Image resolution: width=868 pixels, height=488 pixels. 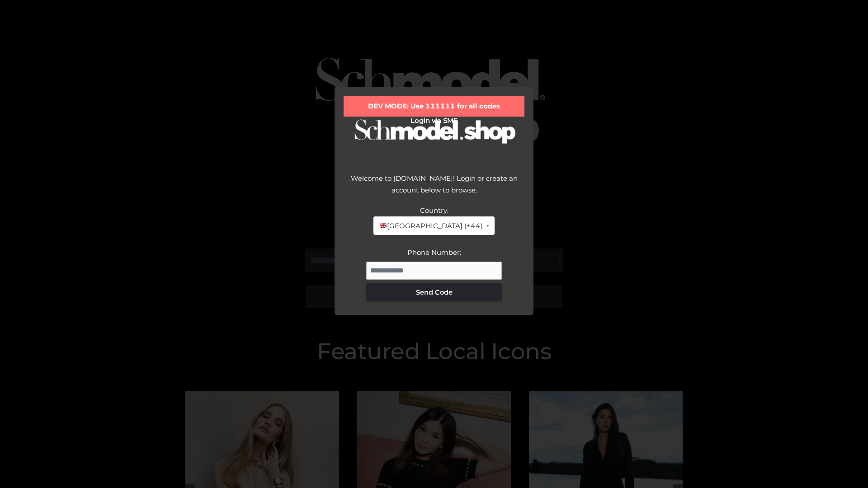 I want to click on button: Send Code, so click(x=434, y=293).